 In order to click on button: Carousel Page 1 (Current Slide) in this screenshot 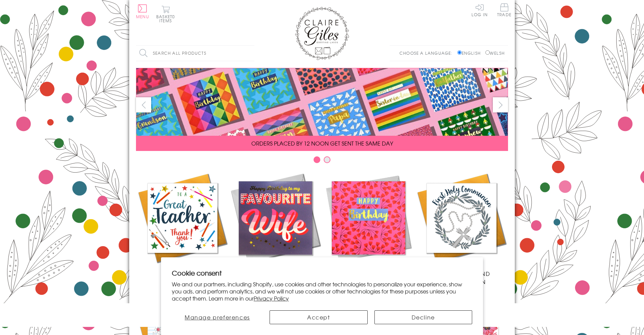, I will do `click(317, 160)`.